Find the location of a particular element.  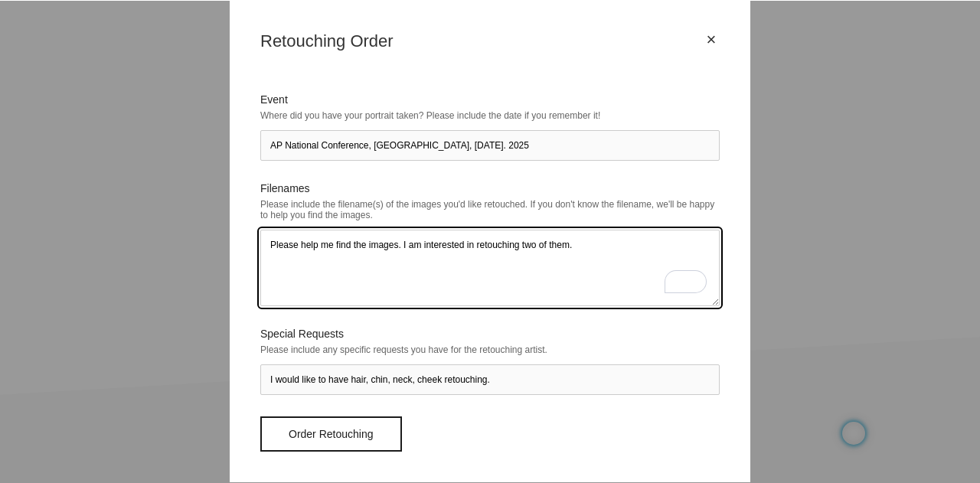

div: Please include any specific requests you have for the retouching artist. is located at coordinates (490, 350).